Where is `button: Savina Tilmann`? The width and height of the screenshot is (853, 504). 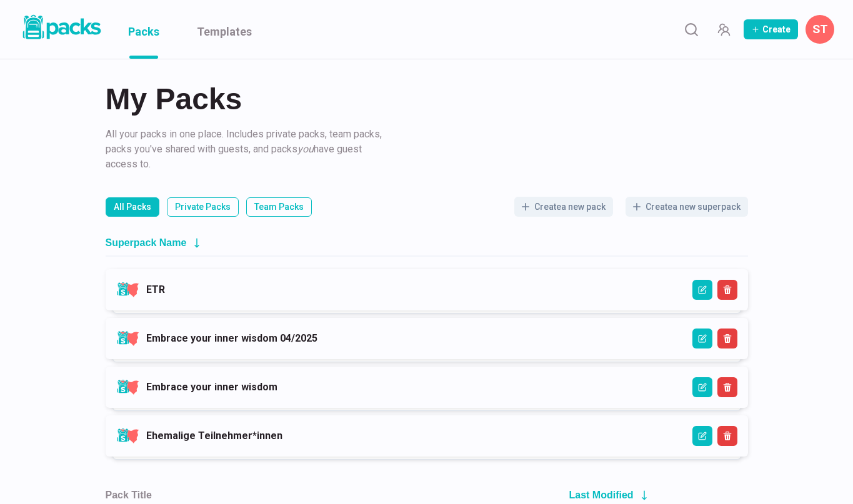 button: Savina Tilmann is located at coordinates (820, 30).